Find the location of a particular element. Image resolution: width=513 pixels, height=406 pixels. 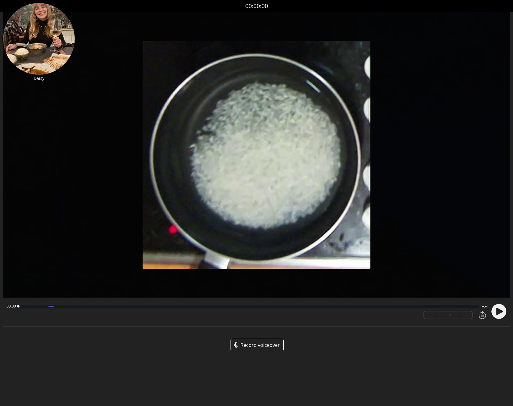

img: Poster Image is located at coordinates (256, 155).